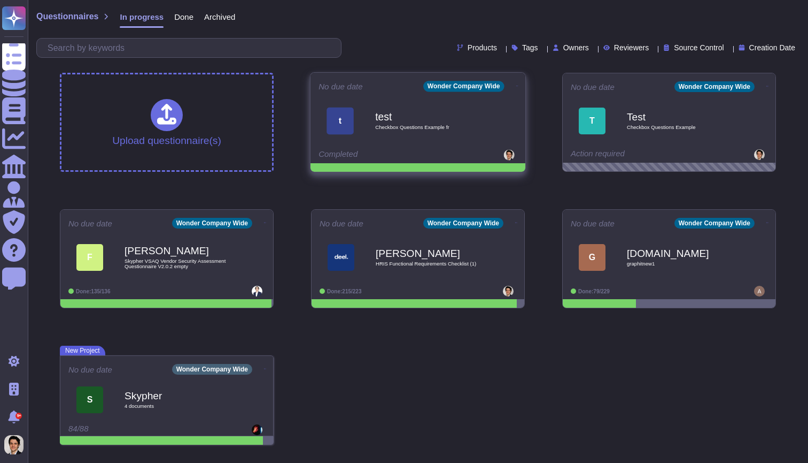 This screenshot has height=463, width=808. I want to click on b: Skypher, so click(178, 395).